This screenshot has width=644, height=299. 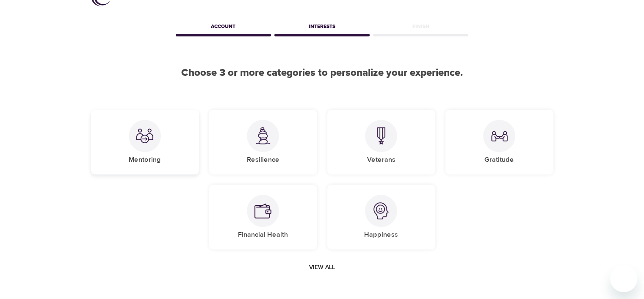 What do you see at coordinates (263, 142) in the screenshot?
I see `div: ResilienceResilience` at bounding box center [263, 142].